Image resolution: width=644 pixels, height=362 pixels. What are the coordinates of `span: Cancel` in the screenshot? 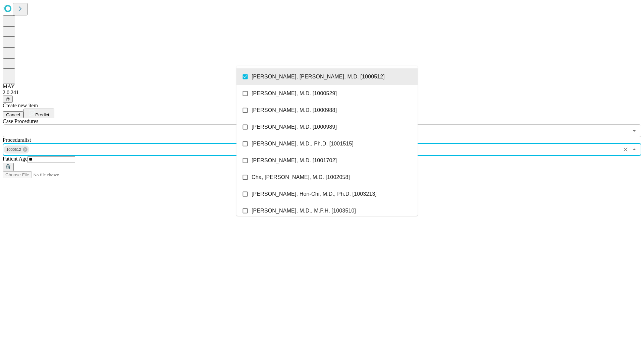 It's located at (13, 114).